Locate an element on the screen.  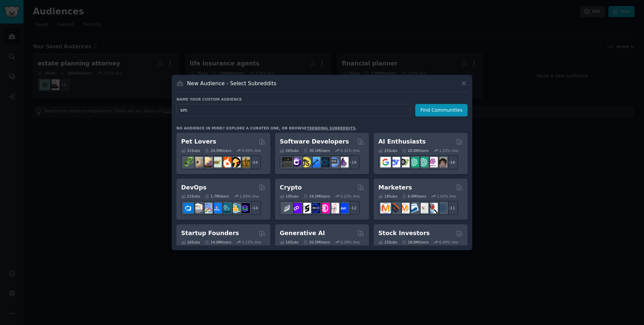
div: 20.8M Users is located at coordinates (415, 151).